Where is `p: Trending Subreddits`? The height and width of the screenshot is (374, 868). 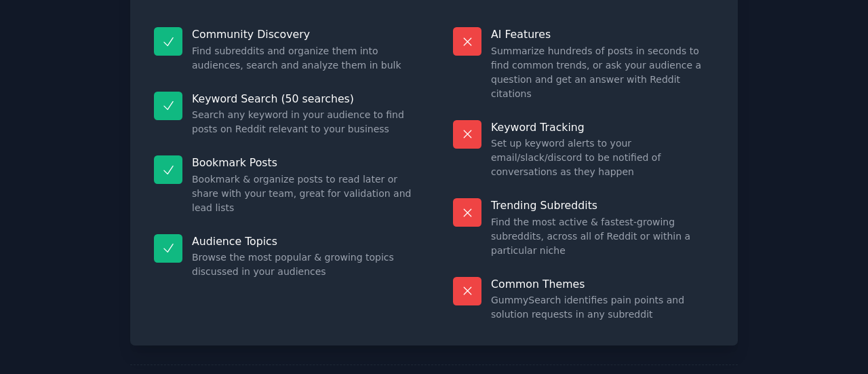
p: Trending Subreddits is located at coordinates (602, 205).